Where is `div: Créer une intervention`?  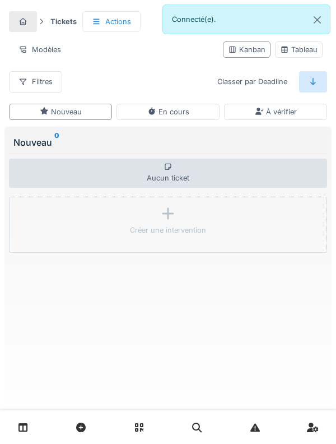
div: Créer une intervention is located at coordinates (168, 230).